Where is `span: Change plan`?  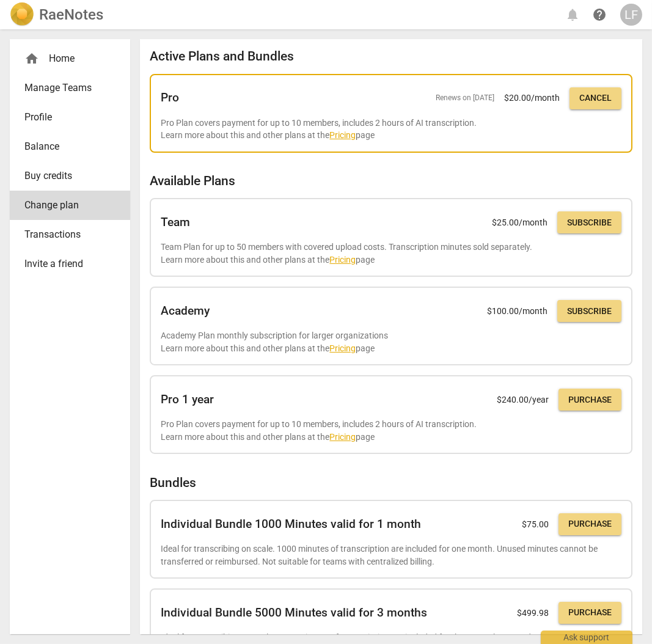 span: Change plan is located at coordinates (65, 206).